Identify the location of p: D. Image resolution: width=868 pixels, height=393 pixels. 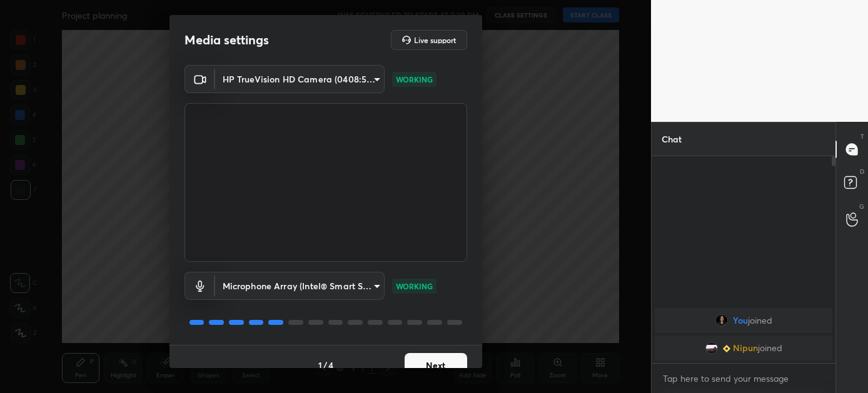
(861, 171).